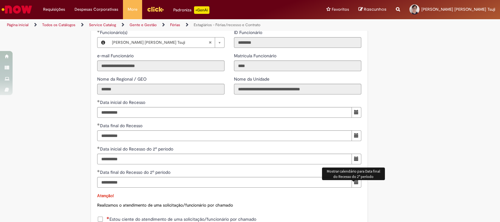 This screenshot has height=222, width=500. Describe the element at coordinates (354, 174) in the screenshot. I see `div: Mostrar calendário para Data final do Recesso do 2º período` at that location.